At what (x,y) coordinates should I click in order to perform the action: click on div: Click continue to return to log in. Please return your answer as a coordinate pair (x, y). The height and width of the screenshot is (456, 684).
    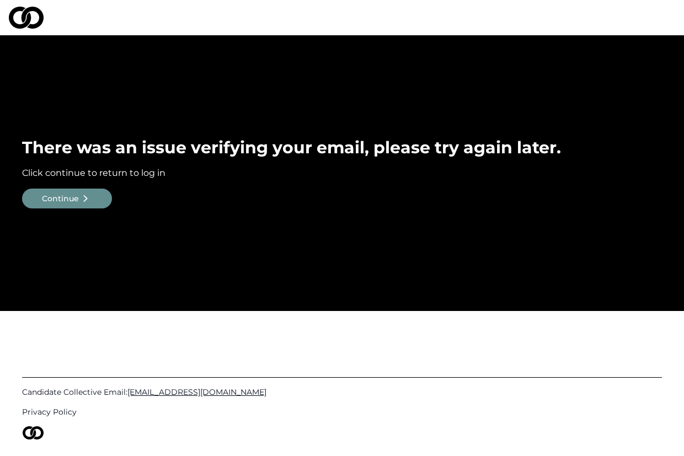
    Looking at the image, I should click on (342, 173).